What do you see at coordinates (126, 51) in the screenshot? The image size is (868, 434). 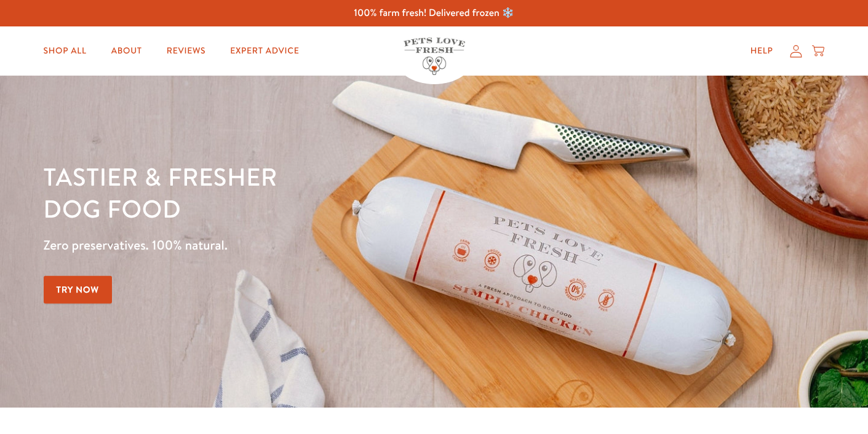 I see `a: About` at bounding box center [126, 51].